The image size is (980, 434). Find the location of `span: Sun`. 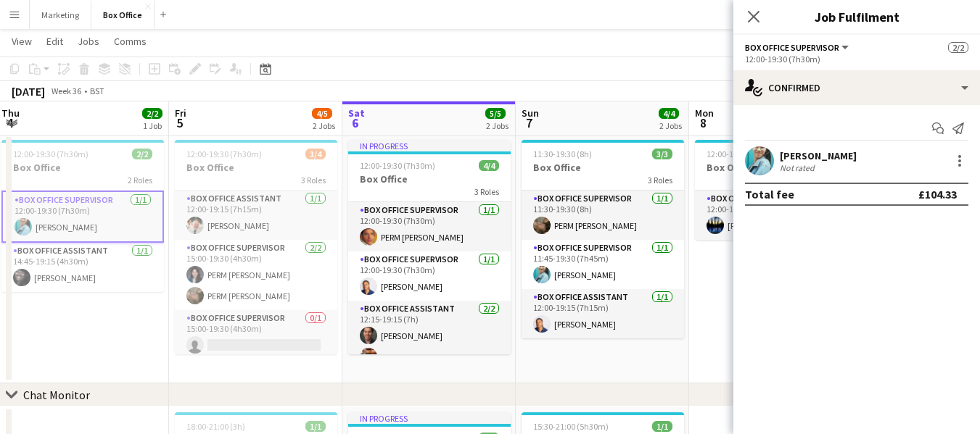

span: Sun is located at coordinates (530, 113).